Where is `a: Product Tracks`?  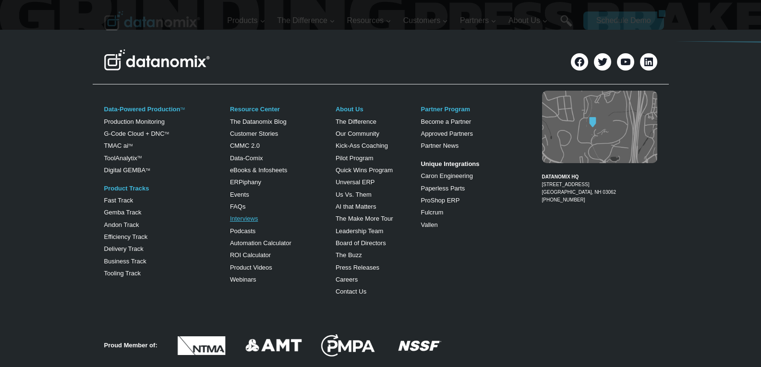 a: Product Tracks is located at coordinates (127, 188).